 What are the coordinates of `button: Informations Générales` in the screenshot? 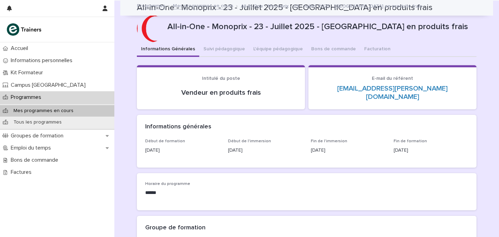 It's located at (168, 50).